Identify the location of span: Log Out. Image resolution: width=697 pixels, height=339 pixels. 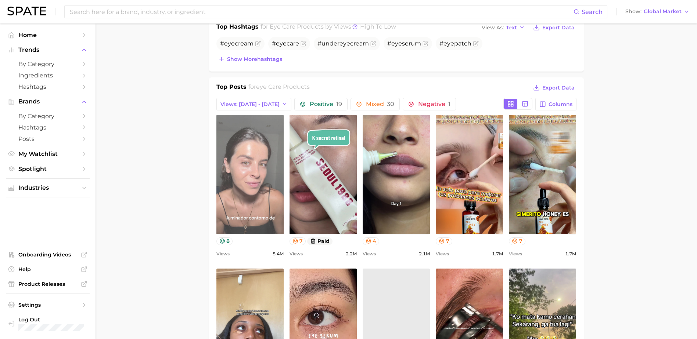
(51, 320).